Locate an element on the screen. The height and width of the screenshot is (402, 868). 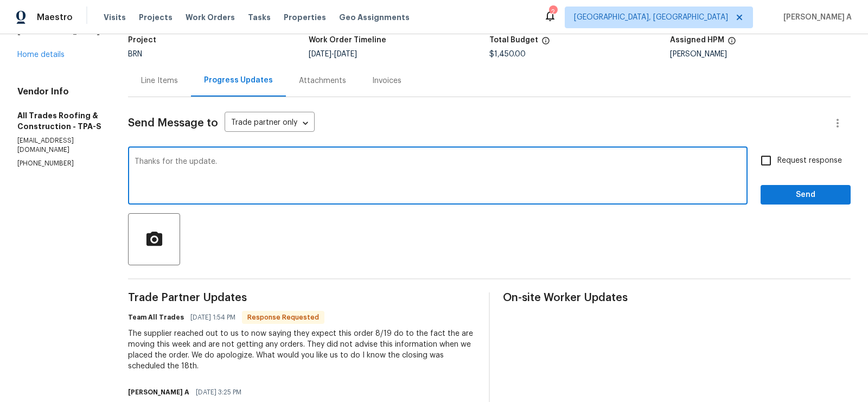
button: Send is located at coordinates (805, 194).